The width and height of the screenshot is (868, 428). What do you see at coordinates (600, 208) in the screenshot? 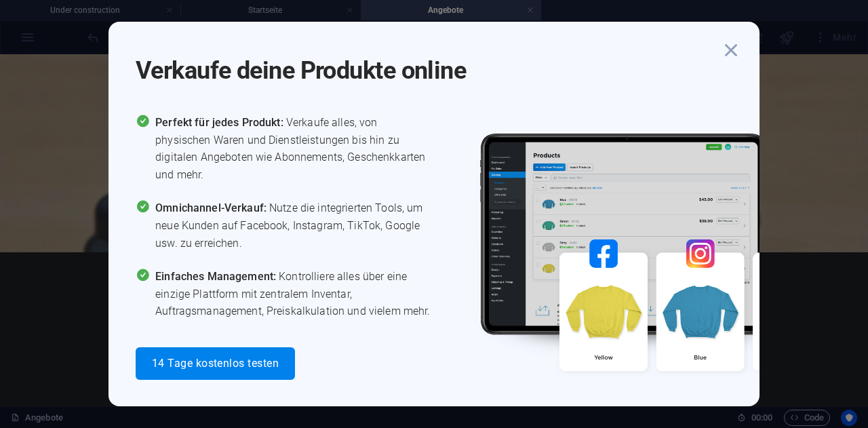
I see `a: Preise` at bounding box center [600, 208].